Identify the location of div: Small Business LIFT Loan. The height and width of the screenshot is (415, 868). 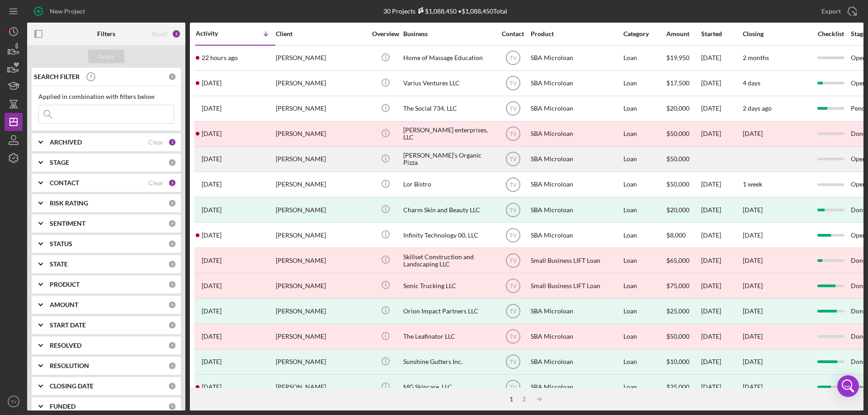
(576, 260).